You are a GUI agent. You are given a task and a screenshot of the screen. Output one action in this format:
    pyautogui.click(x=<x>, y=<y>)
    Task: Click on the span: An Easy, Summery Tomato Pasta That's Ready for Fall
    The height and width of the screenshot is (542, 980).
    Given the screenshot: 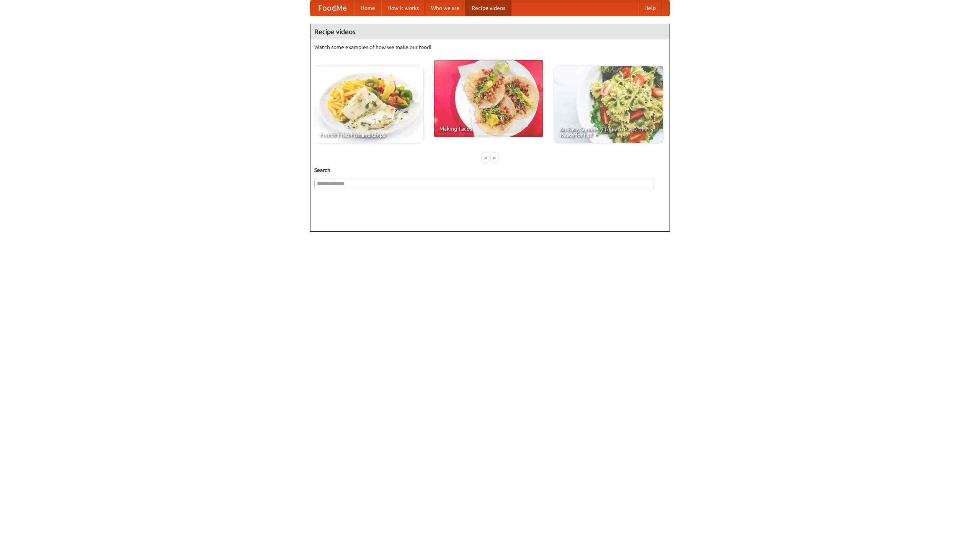 What is the action you would take?
    pyautogui.click(x=609, y=132)
    